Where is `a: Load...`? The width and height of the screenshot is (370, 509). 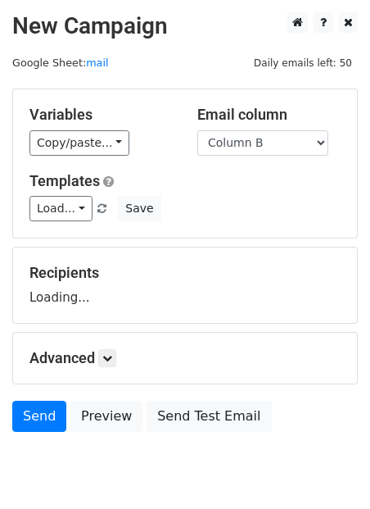 a: Load... is located at coordinates (61, 208).